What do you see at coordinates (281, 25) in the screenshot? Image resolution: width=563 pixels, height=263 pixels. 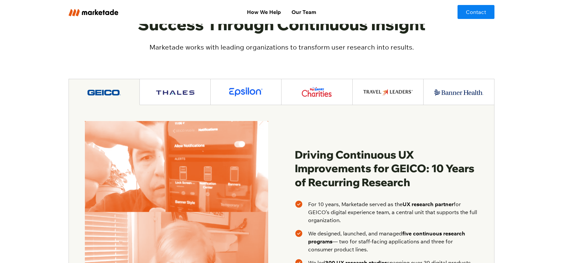 I see `h2: Success Through Continuous Insight` at bounding box center [281, 25].